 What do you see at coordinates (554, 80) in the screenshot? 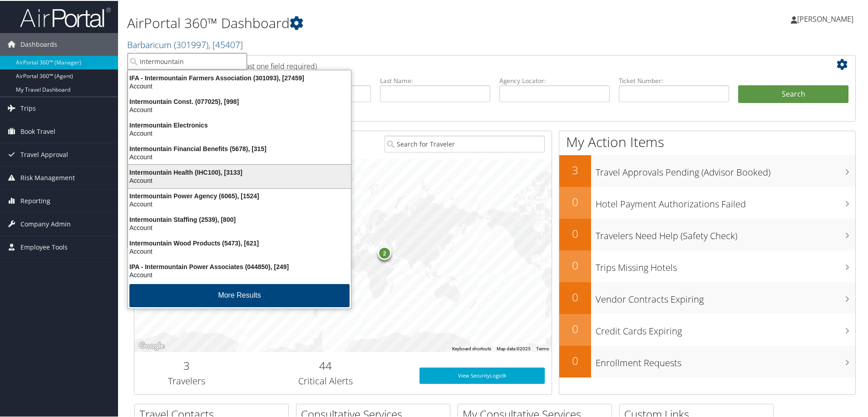
I see `label: Agency Locator:` at bounding box center [554, 80].